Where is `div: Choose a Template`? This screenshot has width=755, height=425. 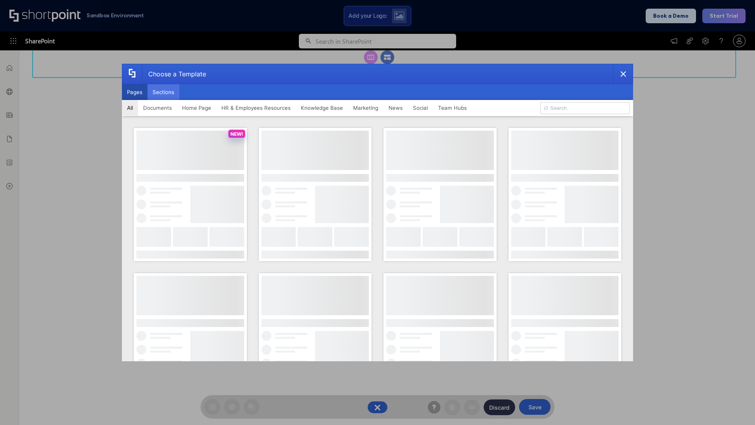 div: Choose a Template is located at coordinates (174, 74).